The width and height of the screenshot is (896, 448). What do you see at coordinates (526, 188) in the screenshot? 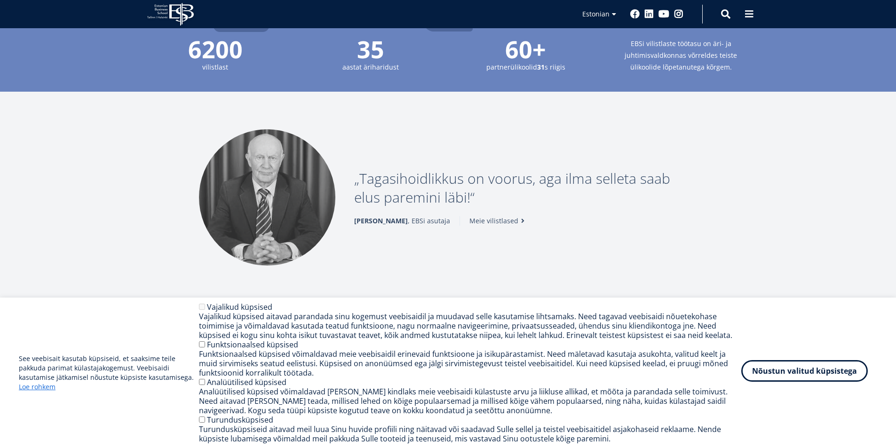
I see `p: Tagasihoidlikkus on voorus, aga ilma selleta saab elus paremini läbi!` at bounding box center [526, 188].